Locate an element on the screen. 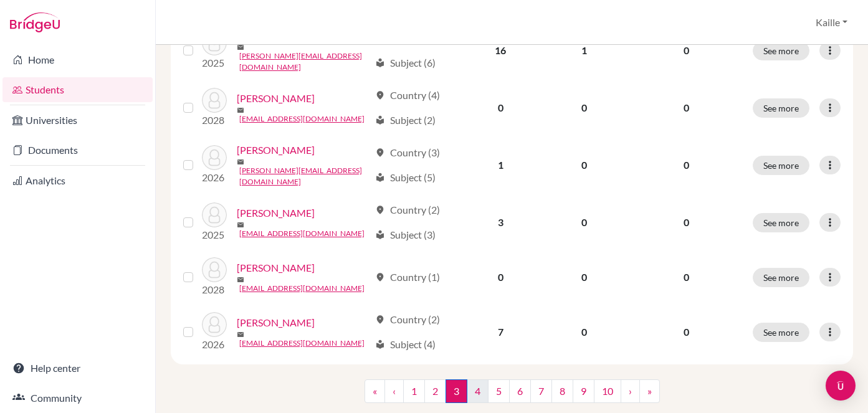 This screenshot has width=868, height=413. a: Documents is located at coordinates (77, 150).